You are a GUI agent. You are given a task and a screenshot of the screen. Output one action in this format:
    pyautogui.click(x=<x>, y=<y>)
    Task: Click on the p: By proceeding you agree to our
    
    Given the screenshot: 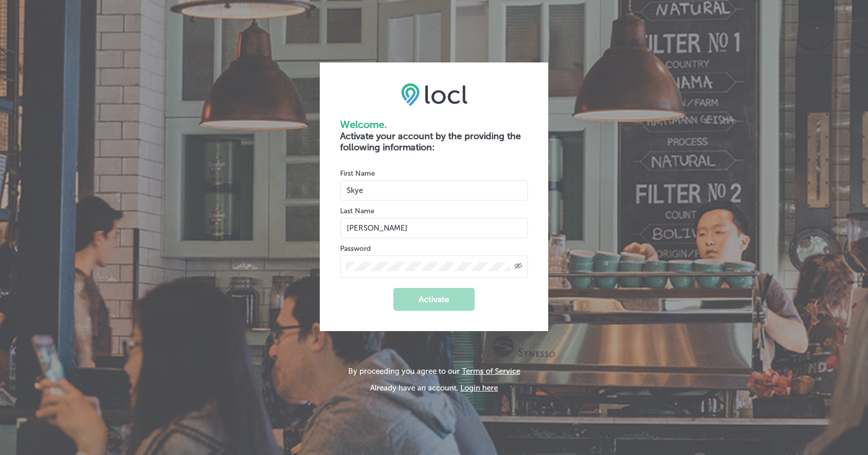 What is the action you would take?
    pyautogui.click(x=434, y=372)
    